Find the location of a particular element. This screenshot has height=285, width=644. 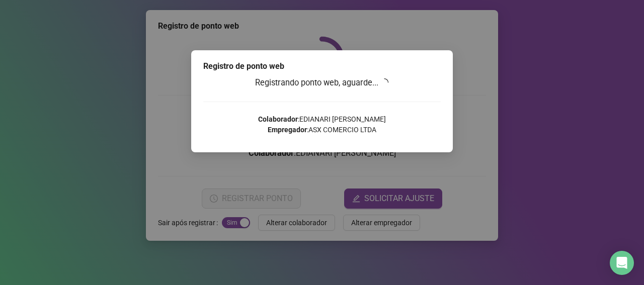

div: Registro de ponto web is located at coordinates (322, 67).